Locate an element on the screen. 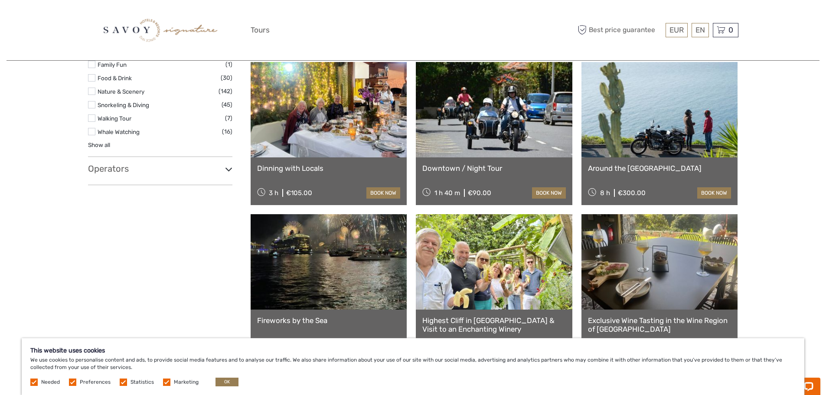 This screenshot has height=395, width=826. span: Best price guarantee is located at coordinates (620, 30).